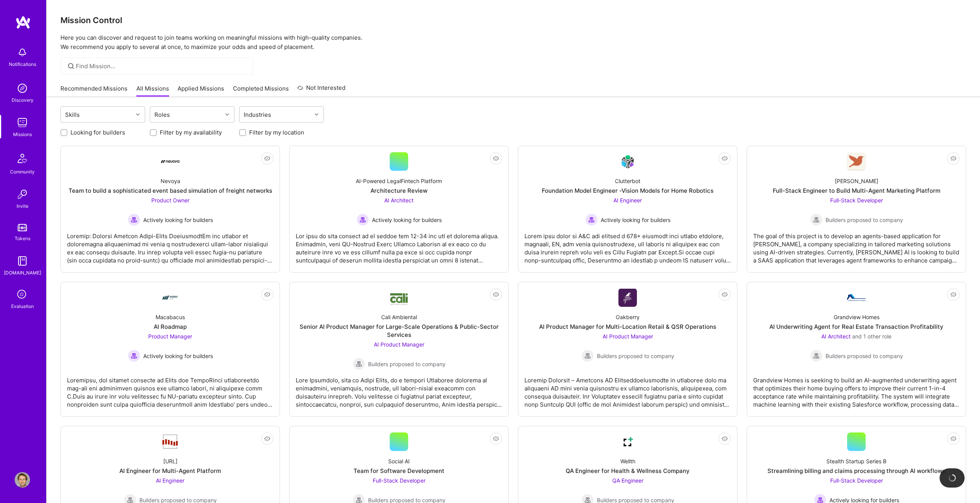  What do you see at coordinates (170, 200) in the screenshot?
I see `span: Product Owner` at bounding box center [170, 200].